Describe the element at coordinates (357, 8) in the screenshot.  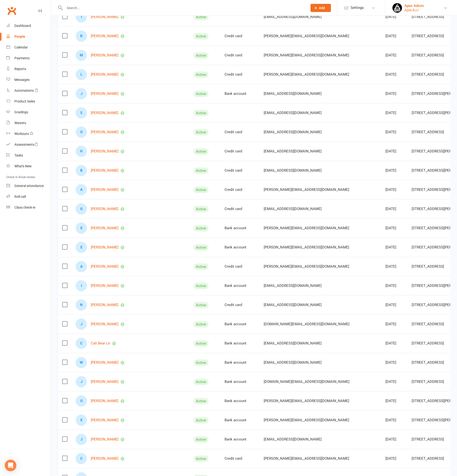
I see `span: Settings` at that location.